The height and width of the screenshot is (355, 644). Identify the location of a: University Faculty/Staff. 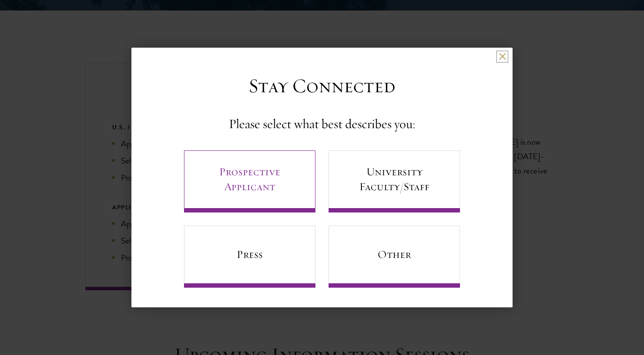
(394, 181).